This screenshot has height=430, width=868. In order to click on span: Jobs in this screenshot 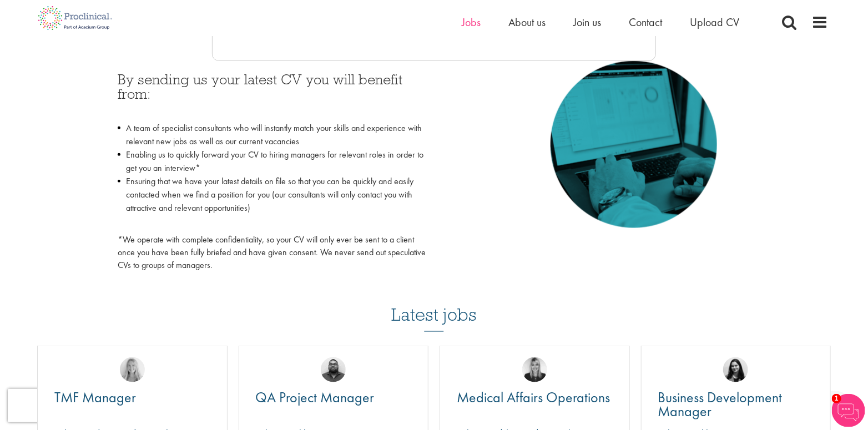, I will do `click(471, 23)`.